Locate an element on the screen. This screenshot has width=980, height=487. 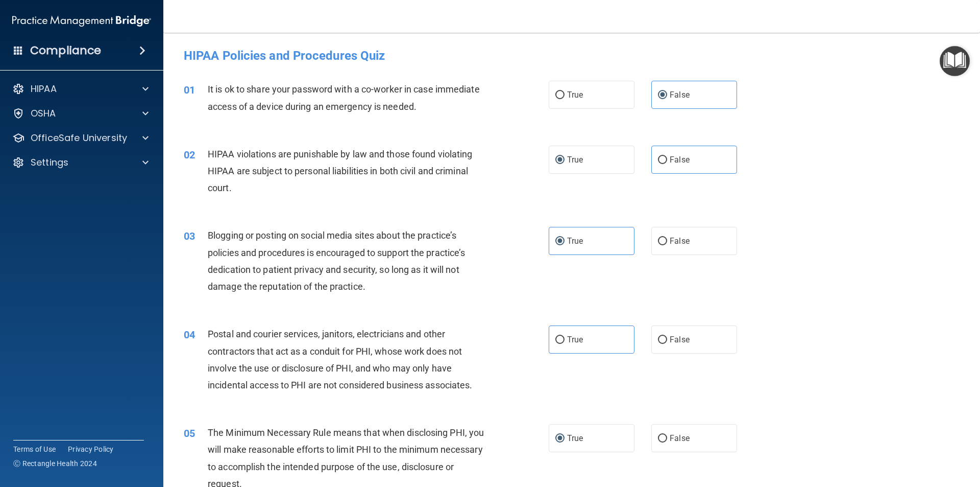
img: PMB logo is located at coordinates (82, 21).